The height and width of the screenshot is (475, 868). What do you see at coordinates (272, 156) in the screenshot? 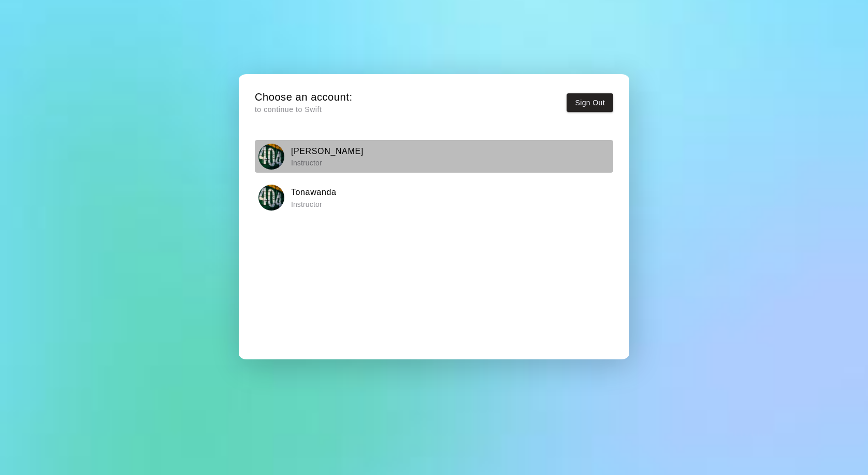
I see `img: Clarence` at bounding box center [272, 156].